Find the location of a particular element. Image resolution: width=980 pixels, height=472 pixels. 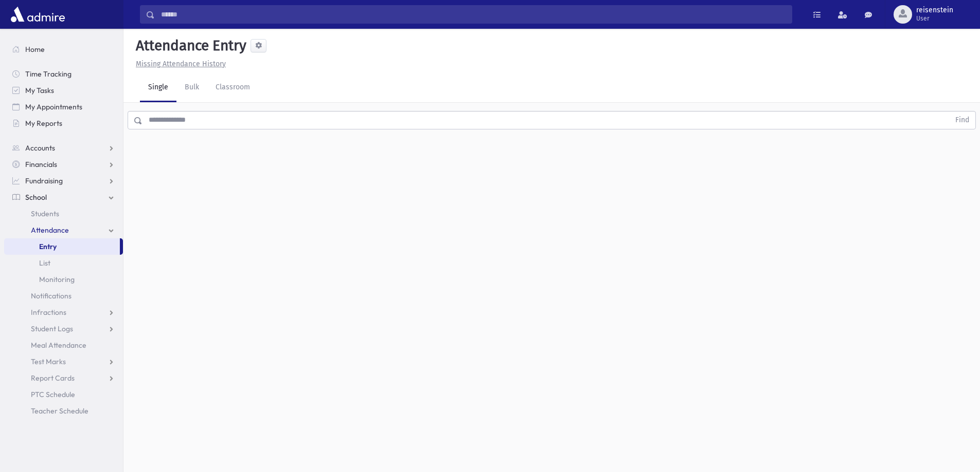

a: Single is located at coordinates (158, 88).